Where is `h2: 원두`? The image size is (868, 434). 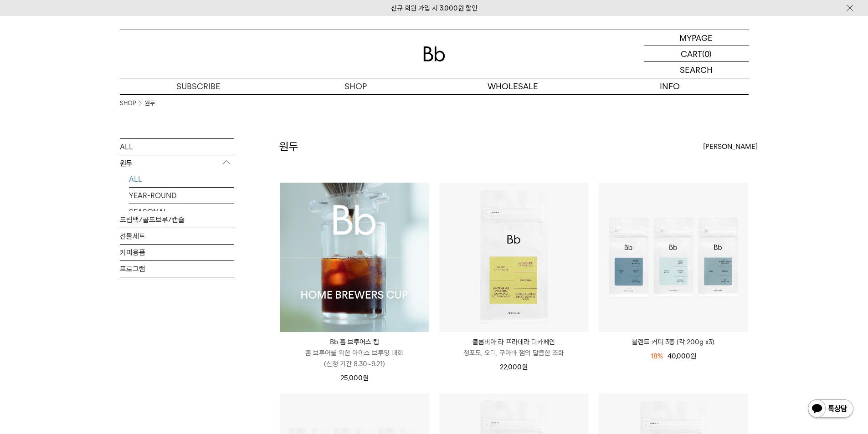 h2: 원두 is located at coordinates (289, 147).